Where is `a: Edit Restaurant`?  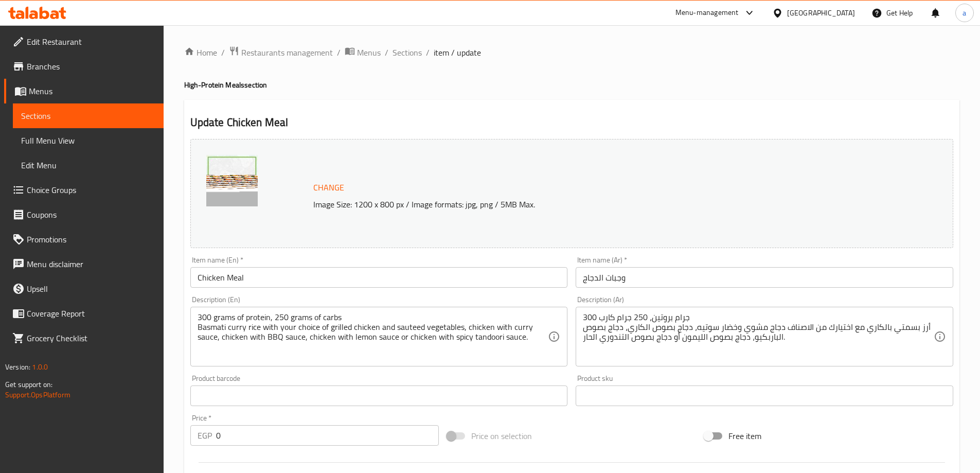 a: Edit Restaurant is located at coordinates (84, 41).